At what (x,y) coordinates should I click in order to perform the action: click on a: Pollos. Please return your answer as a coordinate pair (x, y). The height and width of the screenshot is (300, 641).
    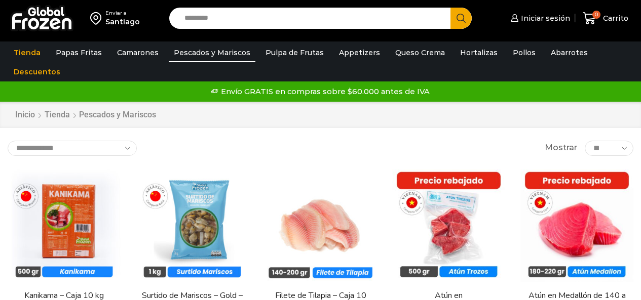
    Looking at the image, I should click on (524, 53).